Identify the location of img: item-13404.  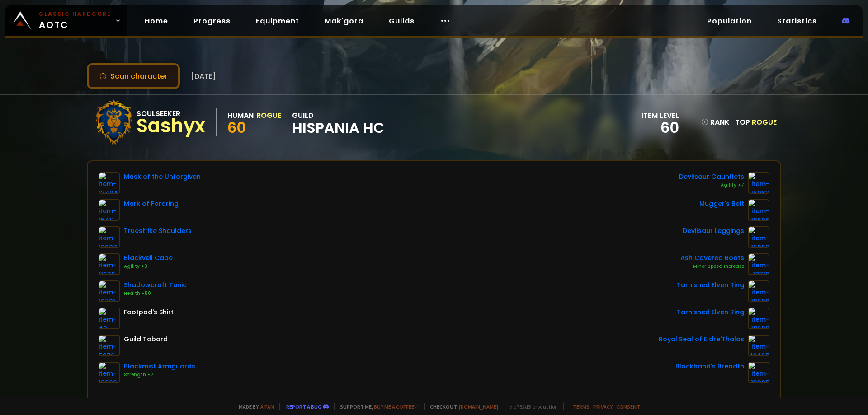
(109, 183).